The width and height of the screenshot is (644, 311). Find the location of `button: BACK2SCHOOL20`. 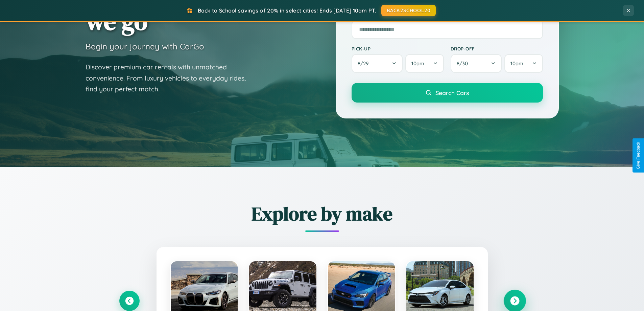

button: BACK2SCHOOL20 is located at coordinates (408, 10).